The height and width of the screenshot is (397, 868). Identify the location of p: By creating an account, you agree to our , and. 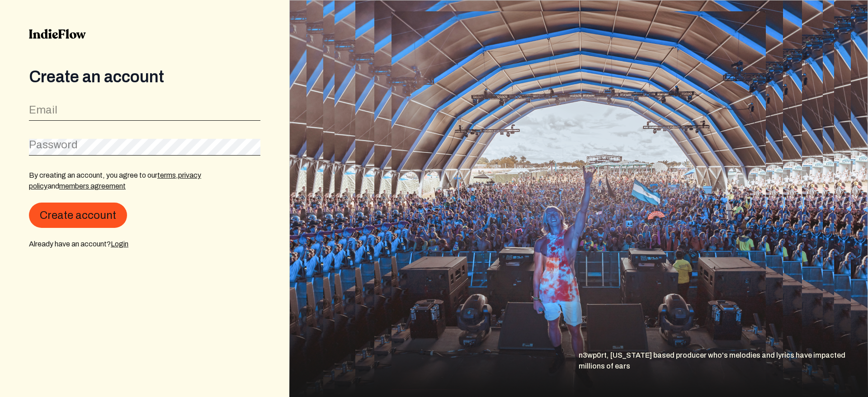
(145, 181).